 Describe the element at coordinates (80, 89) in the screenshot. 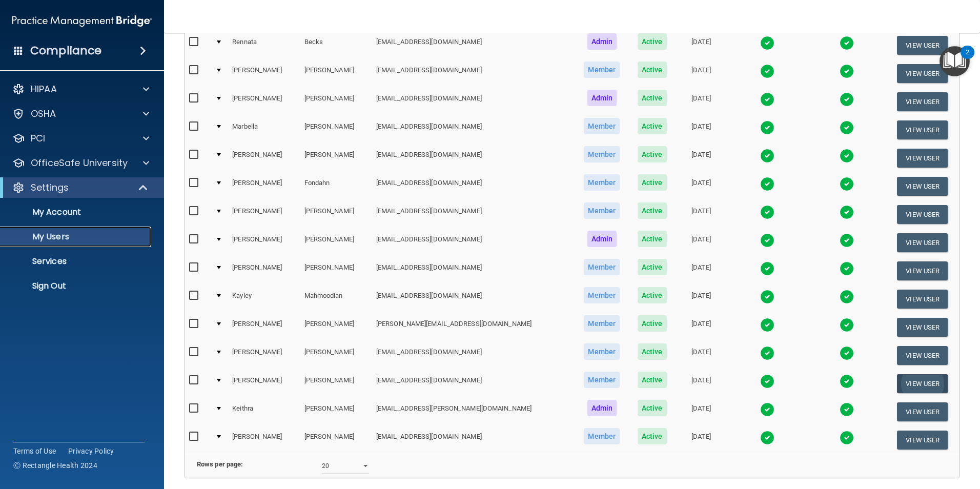

I see `a: HIPAA` at that location.